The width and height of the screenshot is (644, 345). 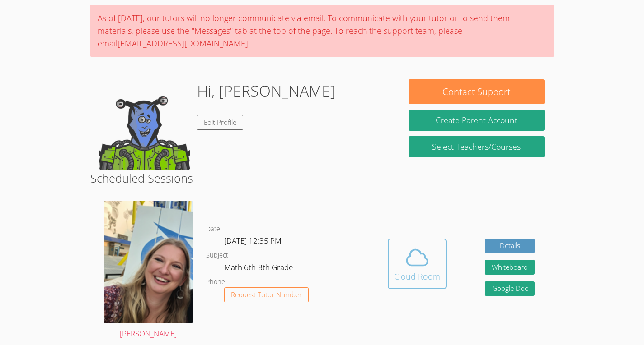 What do you see at coordinates (266, 294) in the screenshot?
I see `span: Request Tutor Number` at bounding box center [266, 294].